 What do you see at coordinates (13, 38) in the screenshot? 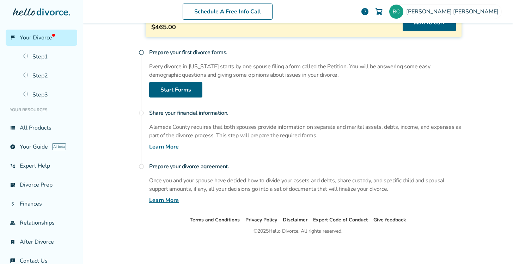
I see `span: flag_2` at bounding box center [13, 38].